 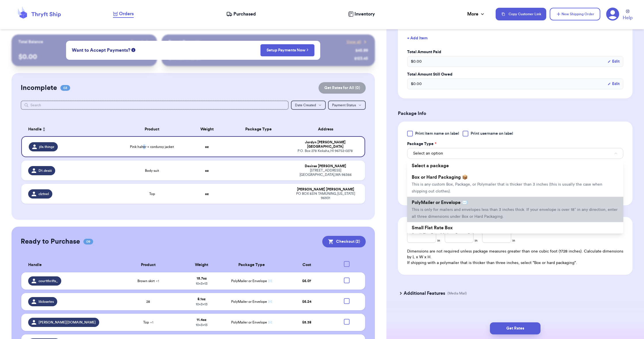 I want to click on span: Print username on label, so click(x=492, y=134).